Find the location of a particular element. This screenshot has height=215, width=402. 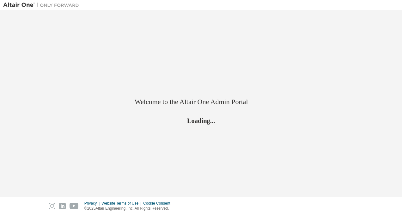

h2: Loading... is located at coordinates (201, 121).